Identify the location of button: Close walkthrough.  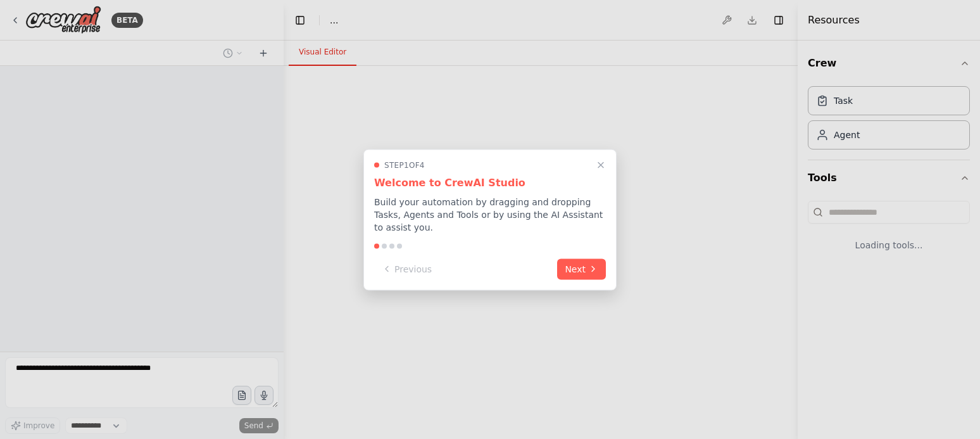
(601, 164).